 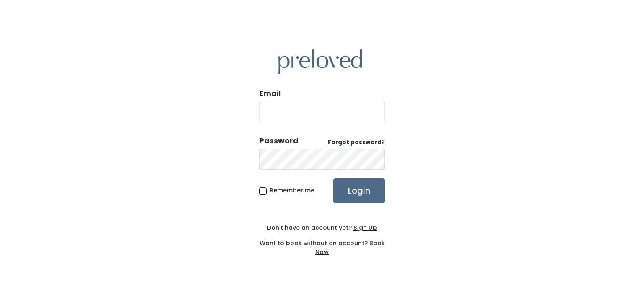 I want to click on span: Remember me, so click(x=292, y=190).